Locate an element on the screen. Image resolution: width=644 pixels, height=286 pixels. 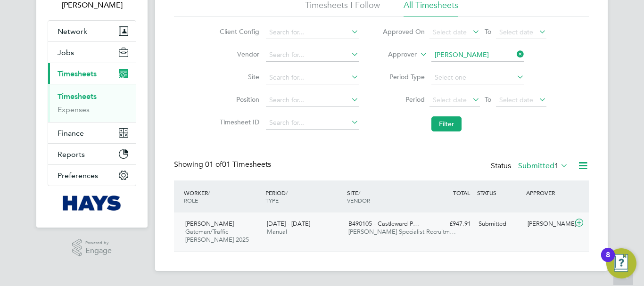
div: 8 is located at coordinates (607, 261).